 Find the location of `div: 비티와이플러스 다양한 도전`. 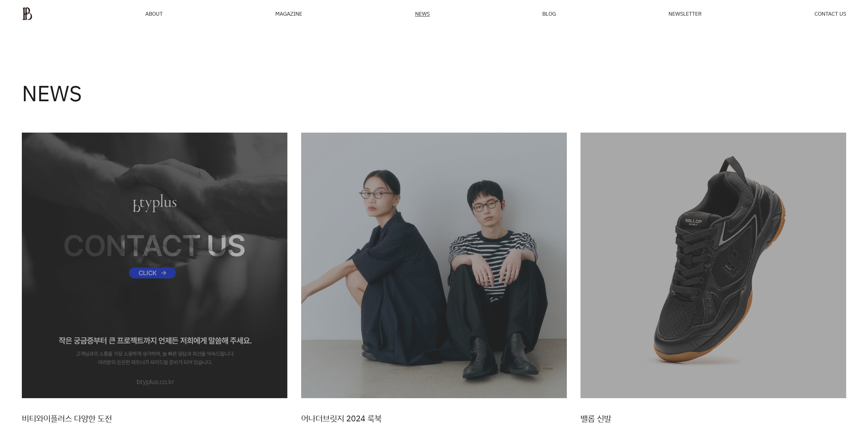

div: 비티와이플러스 다양한 도전 is located at coordinates (155, 418).